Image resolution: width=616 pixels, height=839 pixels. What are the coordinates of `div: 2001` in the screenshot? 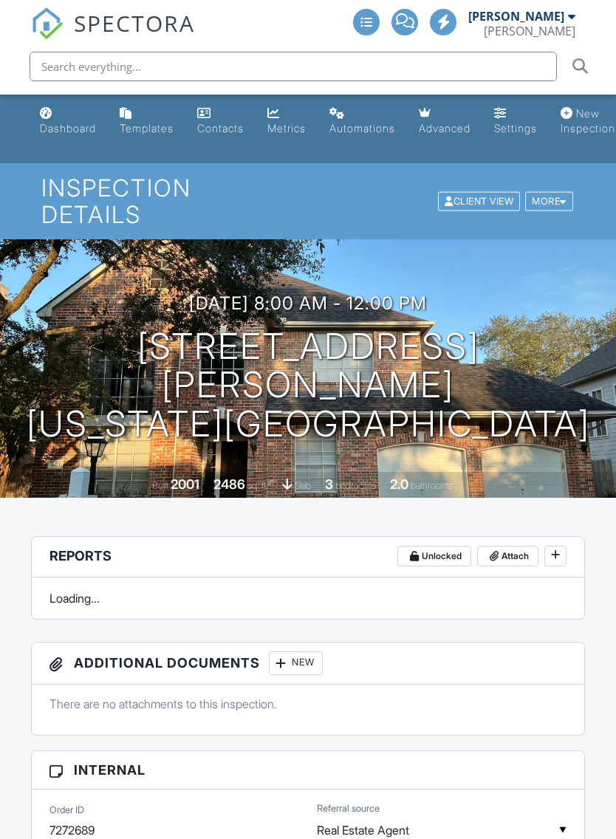 It's located at (185, 484).